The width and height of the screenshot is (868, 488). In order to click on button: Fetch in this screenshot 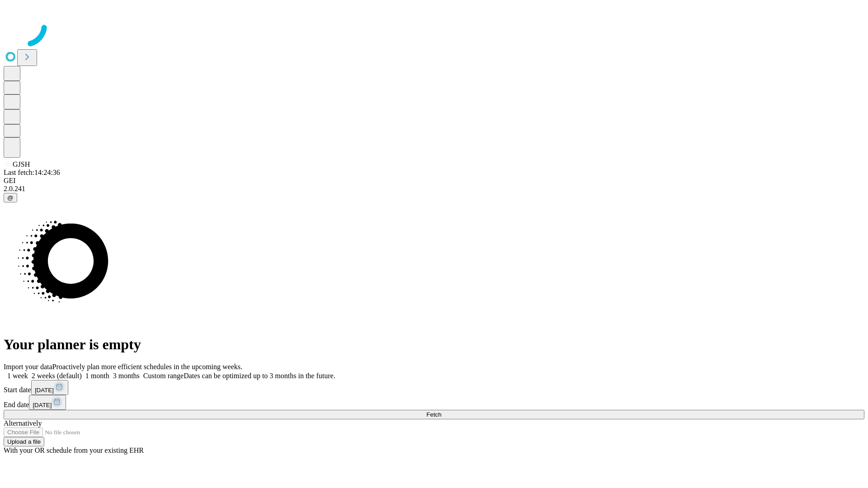, I will do `click(434, 415)`.